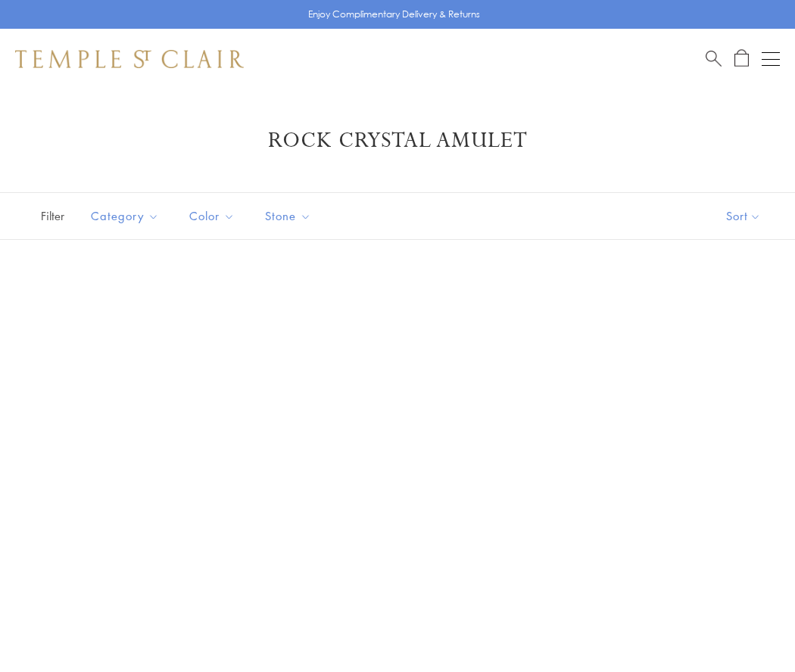  I want to click on a: Open Shopping Bag, so click(741, 58).